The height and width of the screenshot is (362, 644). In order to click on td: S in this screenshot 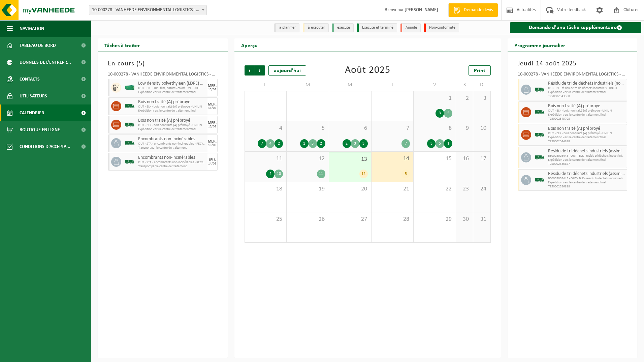, I will do `click(465, 85)`.